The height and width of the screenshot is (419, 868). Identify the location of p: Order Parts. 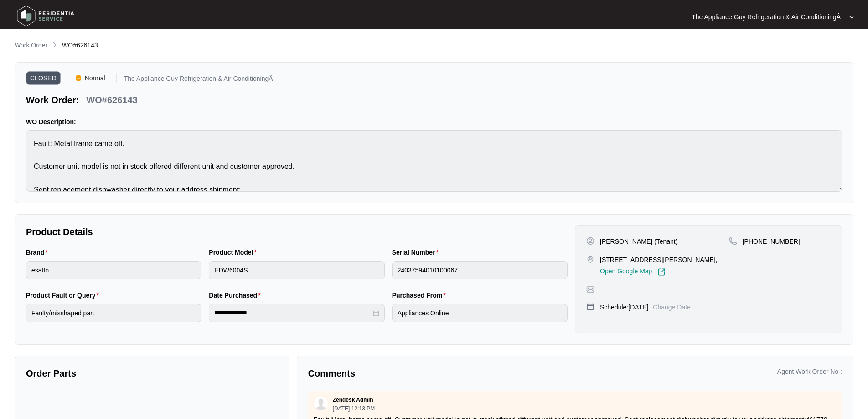
(152, 373).